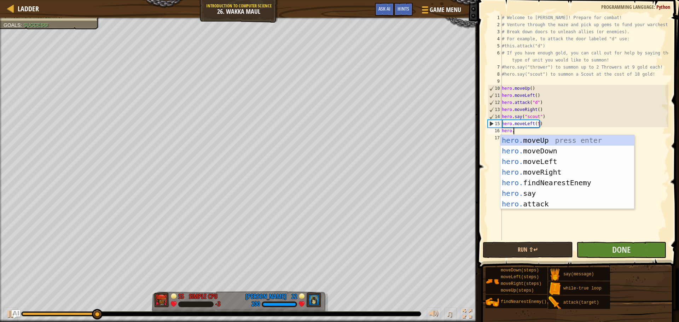  What do you see at coordinates (467, 315) in the screenshot?
I see `button: Toggle fullscreen` at bounding box center [467, 315].